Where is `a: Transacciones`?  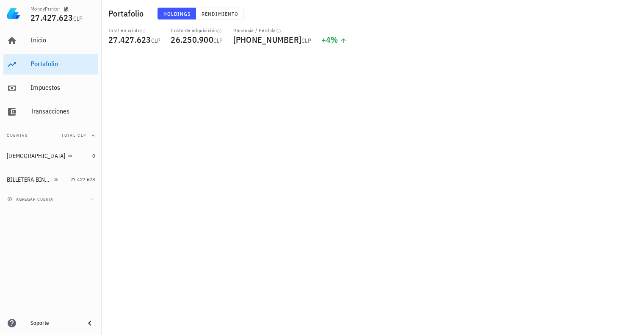 a: Transacciones is located at coordinates (50, 111).